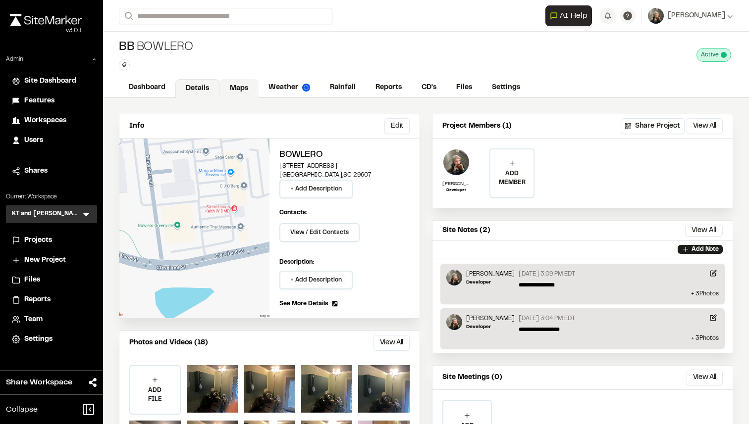 The image size is (749, 424). What do you see at coordinates (137, 126) in the screenshot?
I see `p: Info` at bounding box center [137, 126].